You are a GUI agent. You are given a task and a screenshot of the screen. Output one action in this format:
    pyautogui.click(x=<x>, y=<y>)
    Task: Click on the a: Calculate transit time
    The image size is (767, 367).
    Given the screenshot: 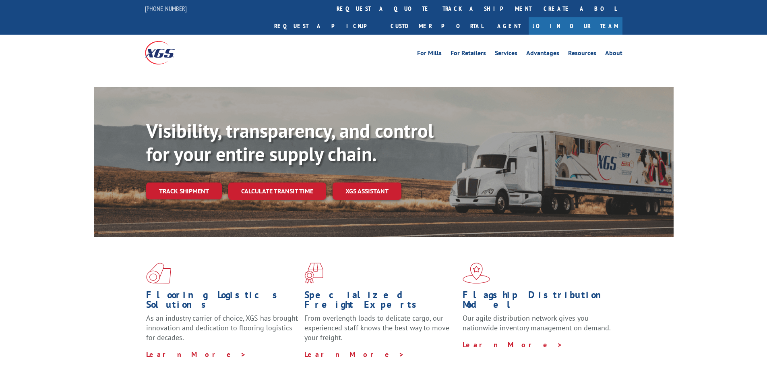 What is the action you would take?
    pyautogui.click(x=277, y=191)
    